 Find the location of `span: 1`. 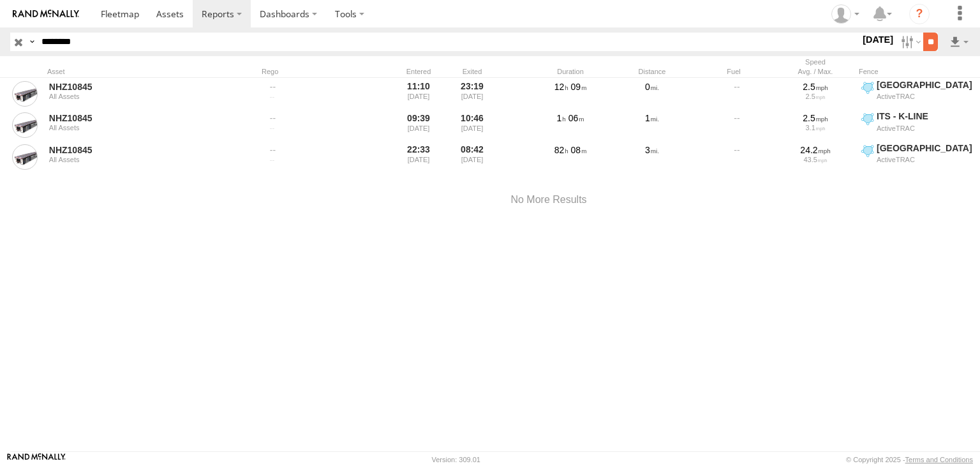

span: 1 is located at coordinates (562, 118).